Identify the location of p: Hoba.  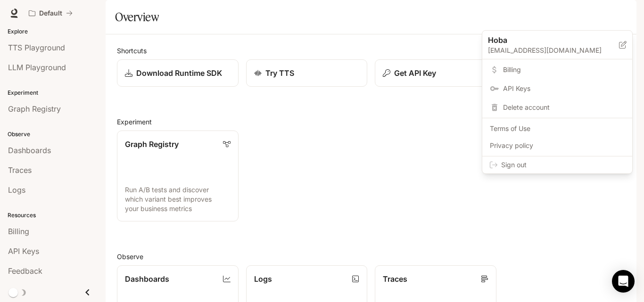
(546, 40).